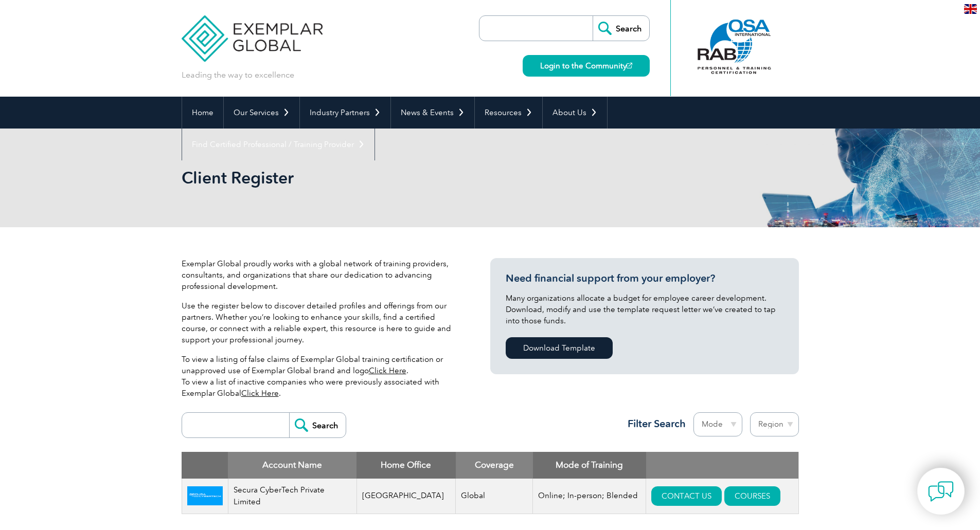  I want to click on p: Many organizations allocate a budget for employee career development. Download, modify and use th..., so click(644, 310).